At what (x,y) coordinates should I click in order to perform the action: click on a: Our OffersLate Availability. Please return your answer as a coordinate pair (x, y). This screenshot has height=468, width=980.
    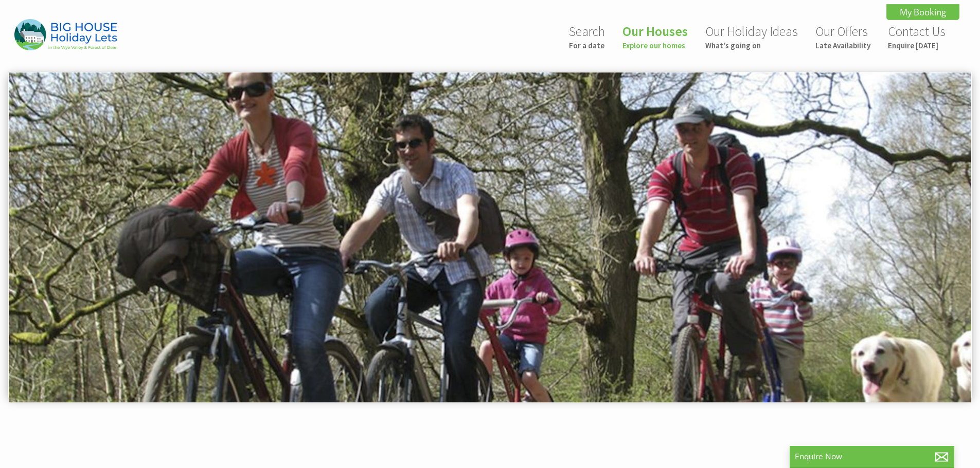
    Looking at the image, I should click on (843, 37).